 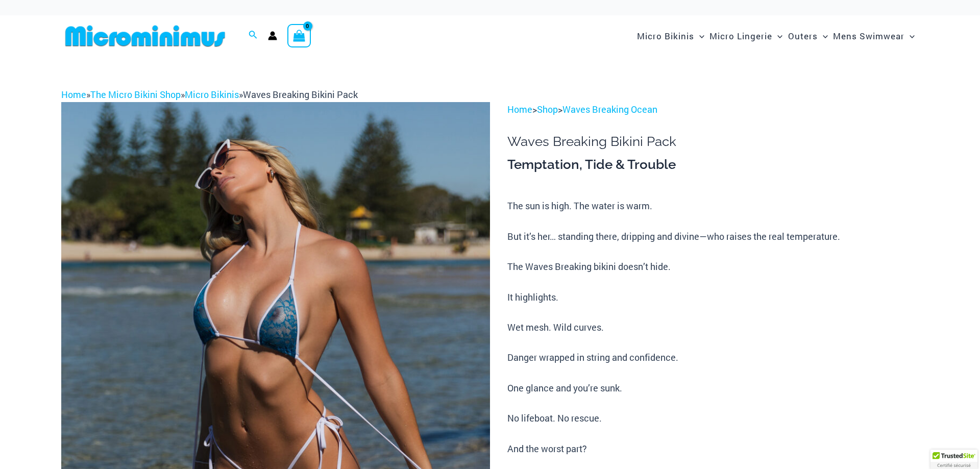 What do you see at coordinates (776, 36) in the screenshot?
I see `nav: Site Navigation` at bounding box center [776, 36].